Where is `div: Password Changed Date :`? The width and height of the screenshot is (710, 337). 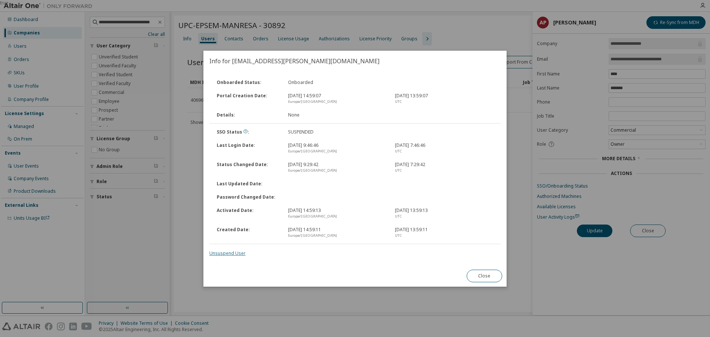
div: Password Changed Date : is located at coordinates (248, 197).